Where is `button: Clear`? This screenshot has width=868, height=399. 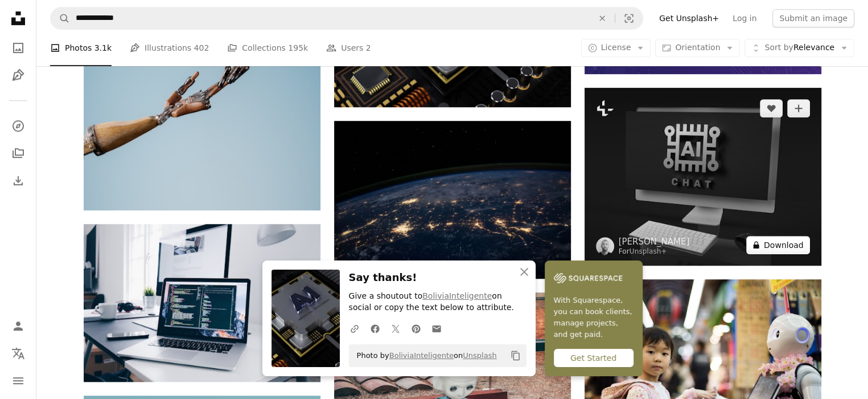 button: Clear is located at coordinates (602, 19).